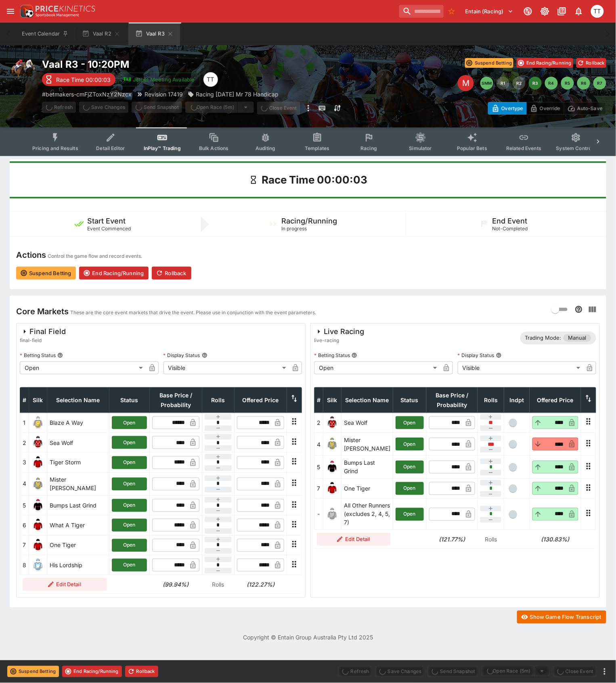  Describe the element at coordinates (78, 505) in the screenshot. I see `td: Bumps Last Grind` at that location.